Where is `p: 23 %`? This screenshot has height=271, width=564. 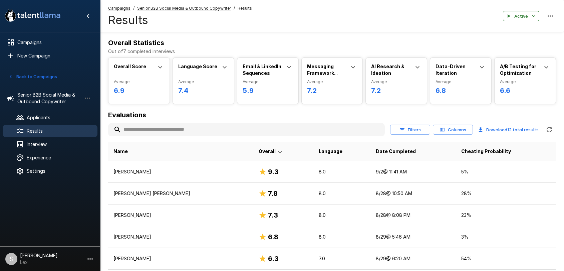
p: 23 % is located at coordinates (506, 215).